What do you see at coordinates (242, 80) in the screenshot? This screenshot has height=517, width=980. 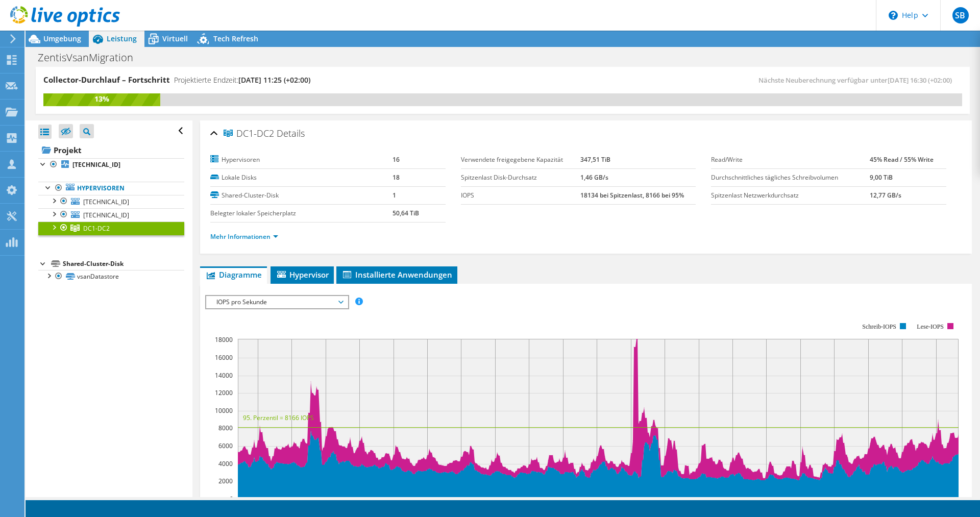 I see `h4: Projektierte Endzeit:` at bounding box center [242, 80].